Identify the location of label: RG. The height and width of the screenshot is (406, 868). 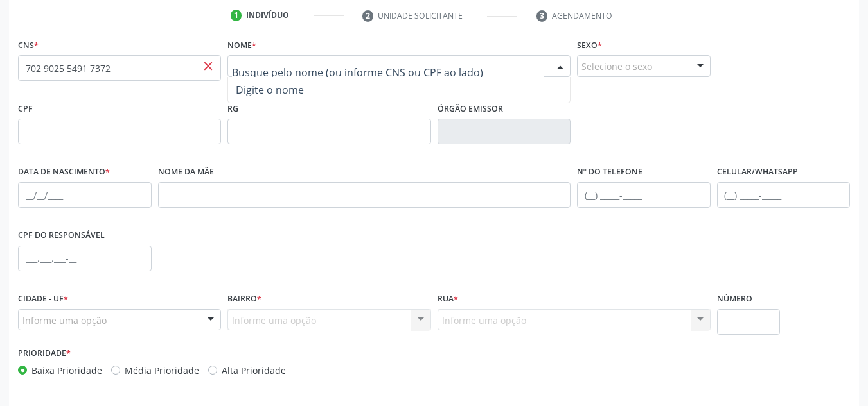
(232, 108).